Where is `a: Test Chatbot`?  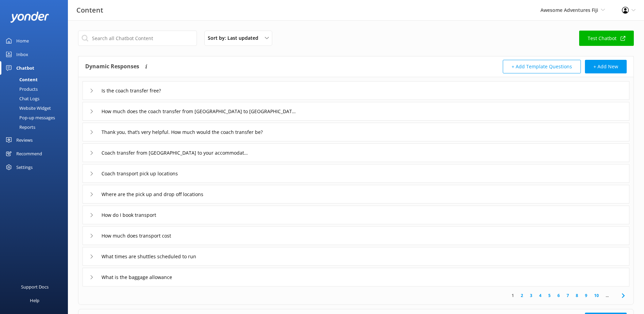 a: Test Chatbot is located at coordinates (606, 38).